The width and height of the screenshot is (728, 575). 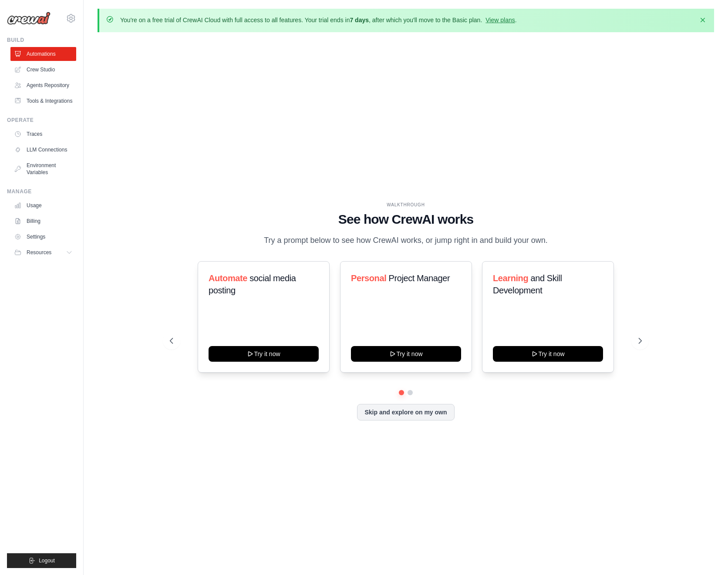 I want to click on a: LLM Connections, so click(x=43, y=150).